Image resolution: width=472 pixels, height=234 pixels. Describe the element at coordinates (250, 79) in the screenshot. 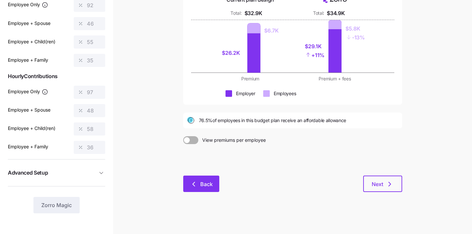

I see `div: Premium` at that location.